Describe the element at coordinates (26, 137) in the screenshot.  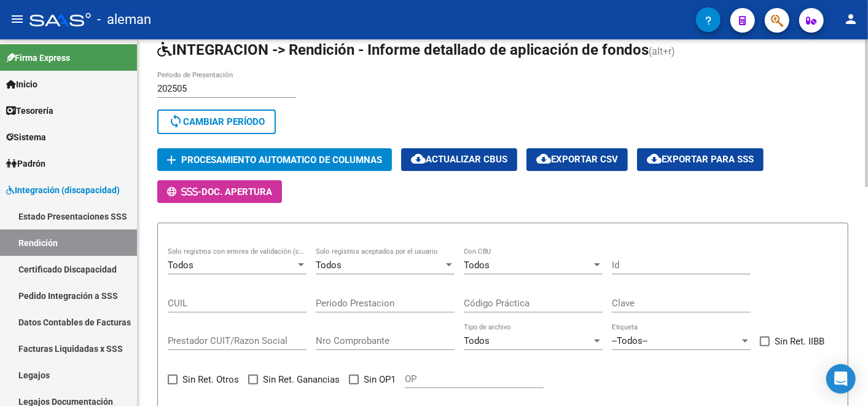
I see `span: Sistema` at that location.